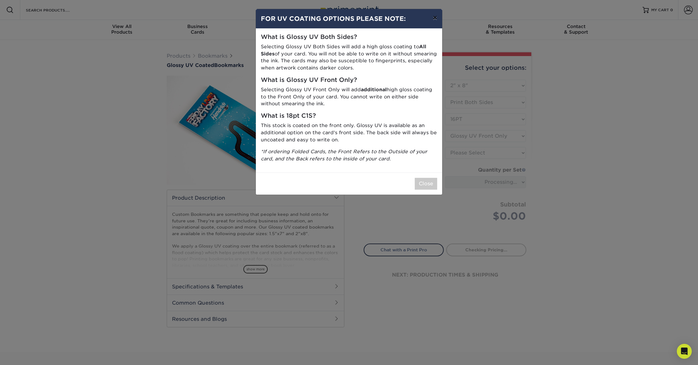 The image size is (698, 365). I want to click on h5: What is 18pt C1S?, so click(349, 116).